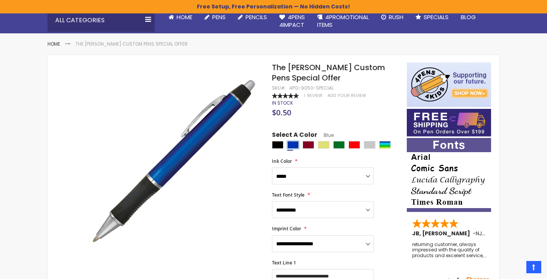 This screenshot has height=279, width=547. What do you see at coordinates (370, 145) in the screenshot?
I see `div: Silver` at bounding box center [370, 145].